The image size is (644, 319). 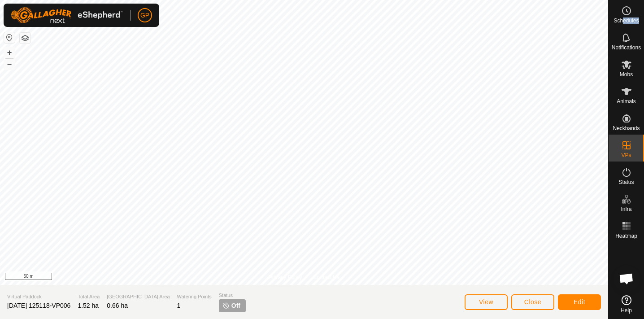 I want to click on span: Neckbands, so click(x=626, y=129).